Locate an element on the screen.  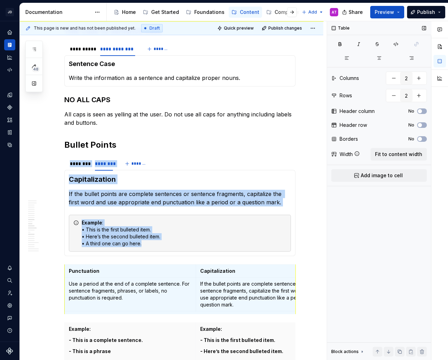
p: Use a period at the end of a complete sentence. For sentence fragments, phrases, or labels, no pu... is located at coordinates (130, 291).